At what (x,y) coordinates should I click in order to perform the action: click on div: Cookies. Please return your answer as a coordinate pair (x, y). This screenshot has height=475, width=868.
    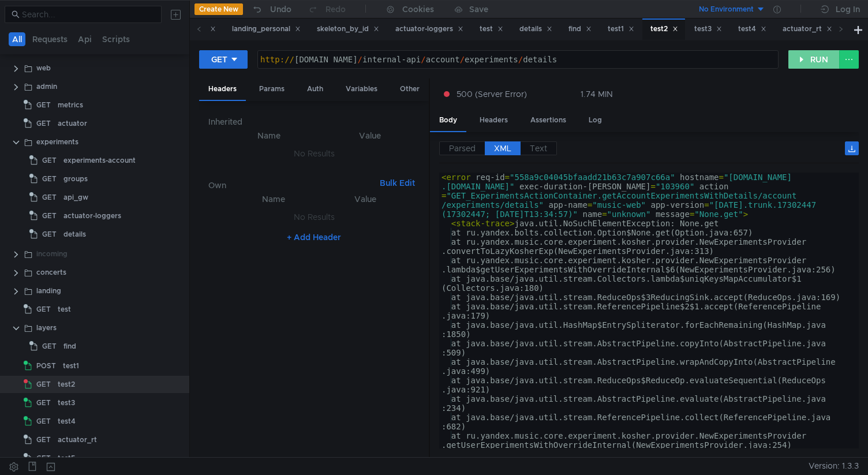
    Looking at the image, I should click on (418, 9).